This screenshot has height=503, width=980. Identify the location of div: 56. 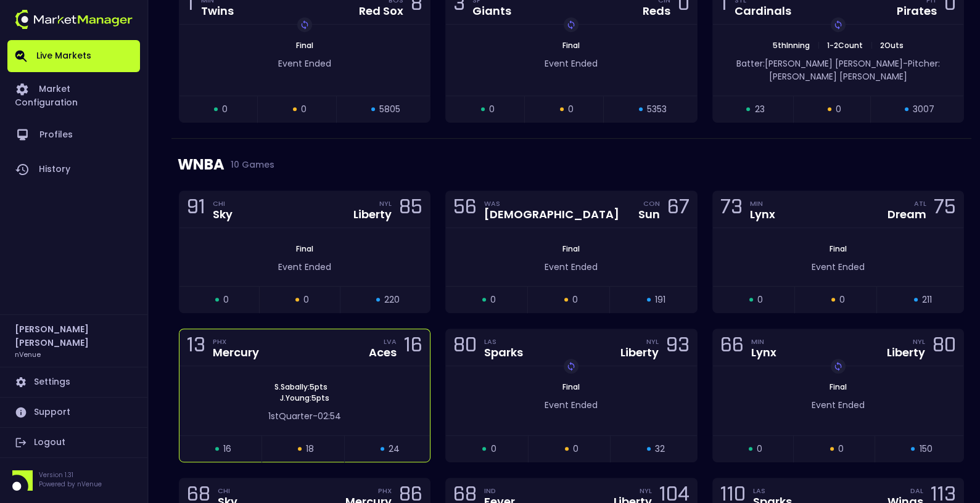
(465, 209).